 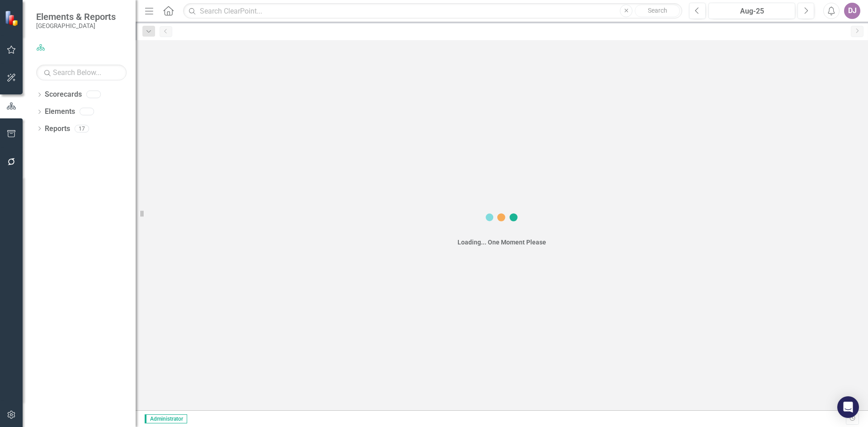 What do you see at coordinates (752, 11) in the screenshot?
I see `div: Aug-25` at bounding box center [752, 11].